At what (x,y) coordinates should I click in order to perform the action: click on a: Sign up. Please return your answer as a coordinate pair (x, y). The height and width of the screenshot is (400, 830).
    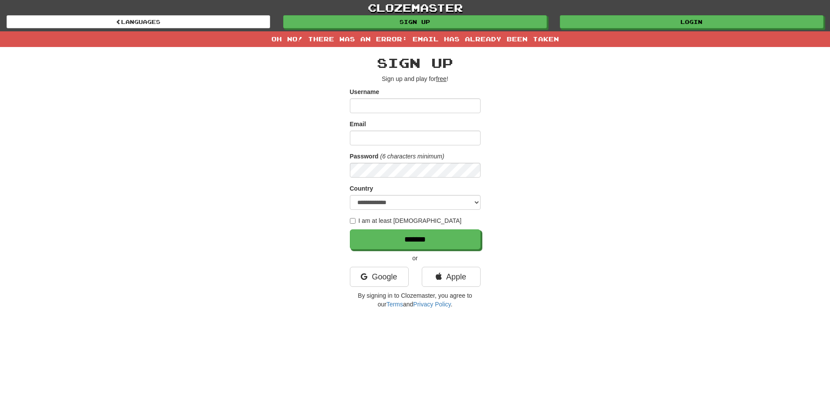
    Looking at the image, I should click on (415, 22).